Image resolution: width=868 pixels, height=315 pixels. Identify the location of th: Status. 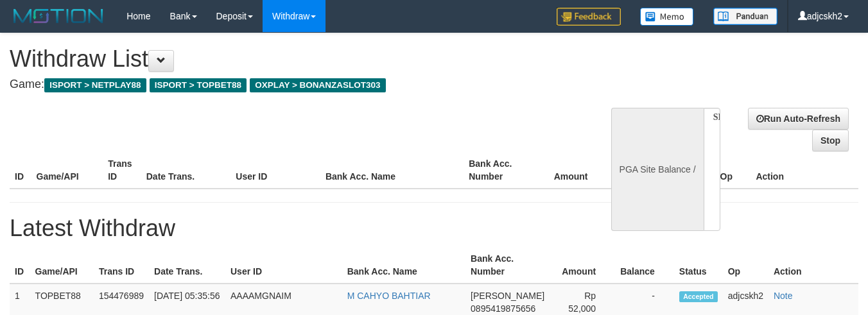
(698, 265).